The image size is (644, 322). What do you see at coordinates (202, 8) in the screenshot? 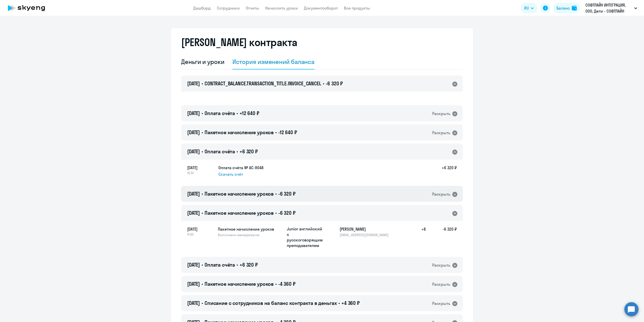
I see `a: Дашборд` at bounding box center [202, 8].